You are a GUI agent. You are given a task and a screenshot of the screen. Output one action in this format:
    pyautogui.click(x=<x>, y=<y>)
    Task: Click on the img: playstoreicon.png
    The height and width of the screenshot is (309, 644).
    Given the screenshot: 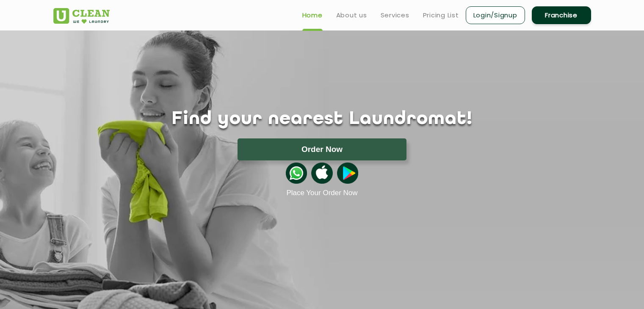 What is the action you would take?
    pyautogui.click(x=348, y=173)
    